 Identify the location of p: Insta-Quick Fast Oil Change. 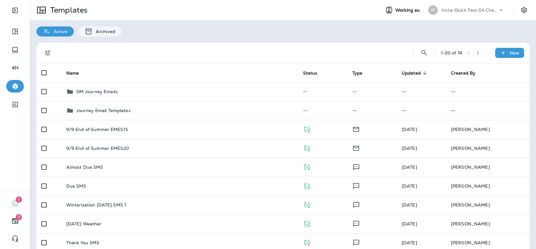
(470, 10).